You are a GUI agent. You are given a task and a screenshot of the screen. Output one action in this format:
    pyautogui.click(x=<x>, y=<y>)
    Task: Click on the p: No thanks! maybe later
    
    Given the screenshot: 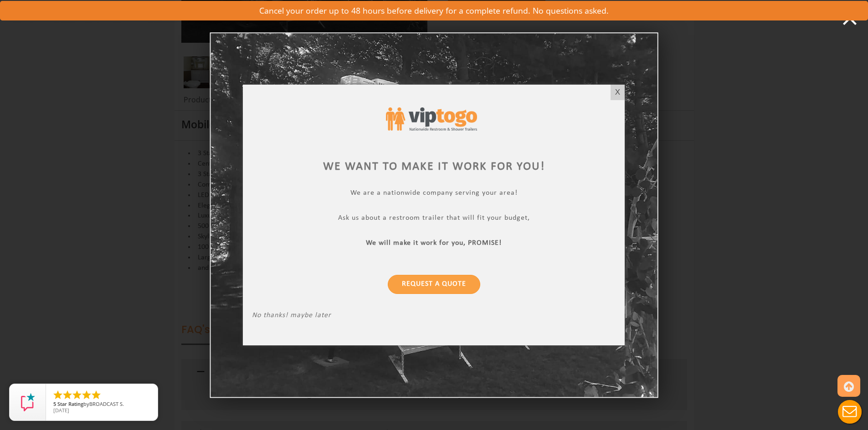 What is the action you would take?
    pyautogui.click(x=434, y=316)
    